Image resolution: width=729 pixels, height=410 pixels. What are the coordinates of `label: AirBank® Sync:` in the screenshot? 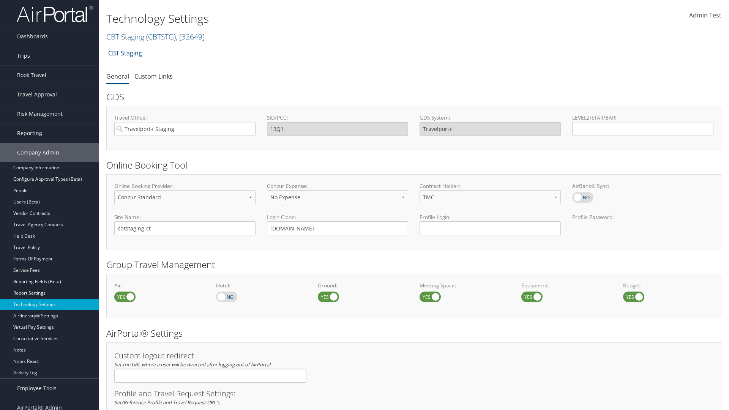 It's located at (643, 186).